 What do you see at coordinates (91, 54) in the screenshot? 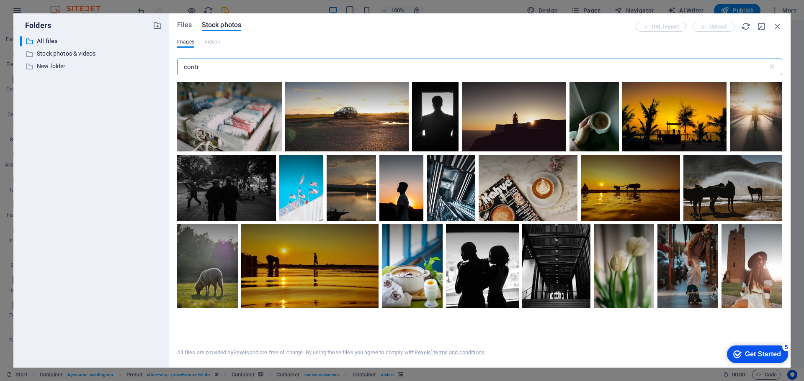
I see `div: Stock photos & videos` at bounding box center [91, 54].